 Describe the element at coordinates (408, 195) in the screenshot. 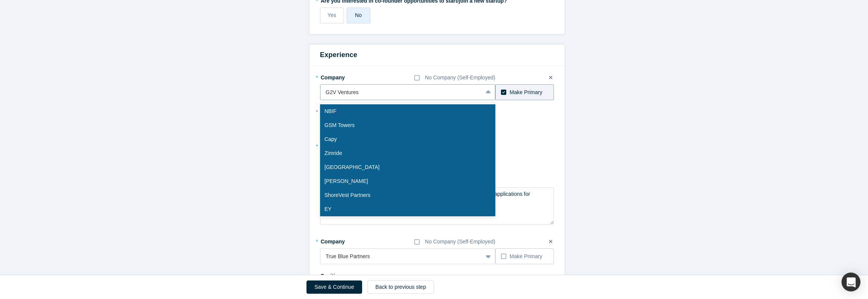

I see `div: ShoreVest Partners` at that location.